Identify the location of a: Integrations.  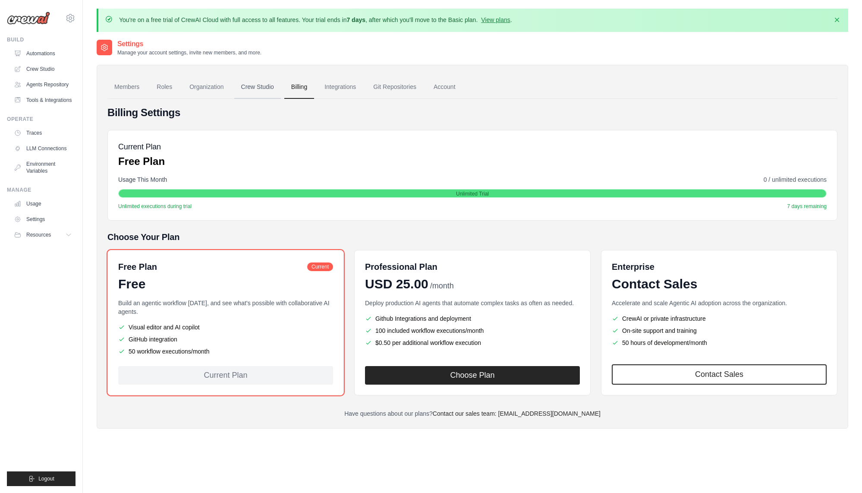
(340, 87).